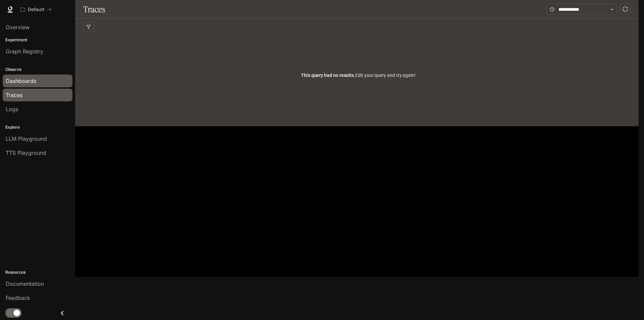 Image resolution: width=644 pixels, height=320 pixels. I want to click on p: Default, so click(36, 10).